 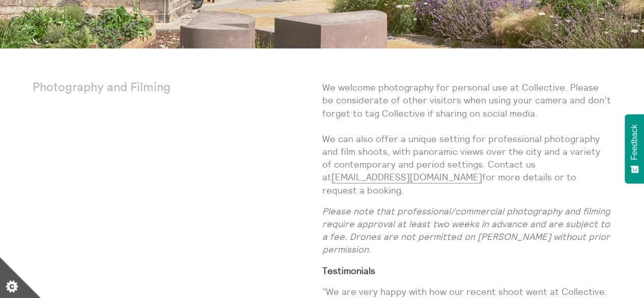 I want to click on p: We welcome photography for personal use at Collective. Please be considerate of other visitors wh..., so click(x=467, y=138).